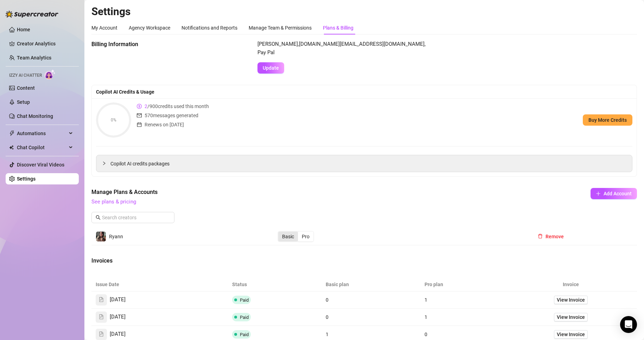 The height and width of the screenshot is (340, 644). I want to click on div: Manage Team & Permissions, so click(280, 28).